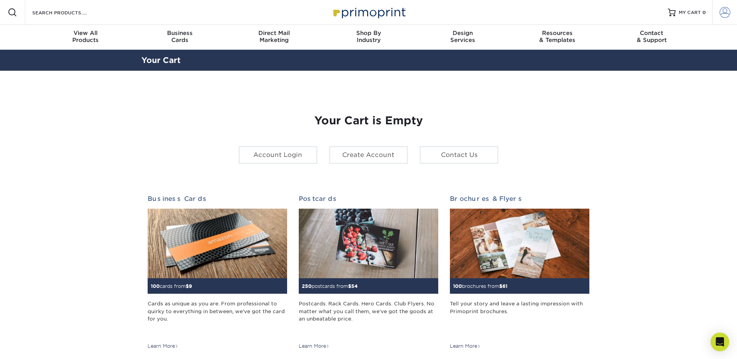  I want to click on span: View All, so click(85, 33).